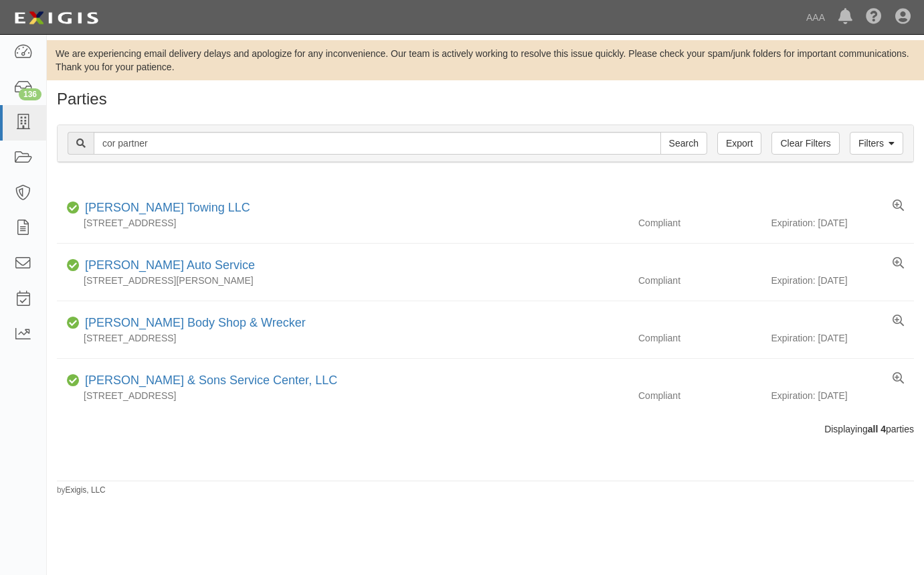 Image resolution: width=924 pixels, height=575 pixels. What do you see at coordinates (167, 265) in the screenshot?
I see `div: Carter's Auto Service` at bounding box center [167, 265].